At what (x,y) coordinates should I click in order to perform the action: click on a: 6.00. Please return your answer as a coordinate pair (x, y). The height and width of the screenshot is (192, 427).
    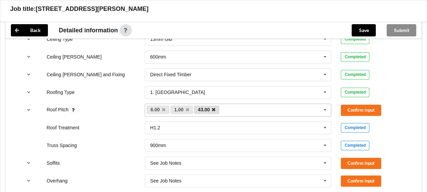
    Looking at the image, I should click on (158, 109).